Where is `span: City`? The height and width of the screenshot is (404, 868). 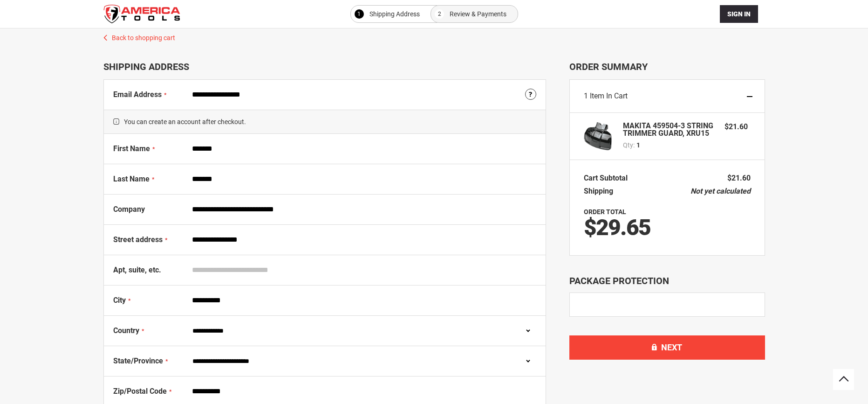 span: City is located at coordinates (119, 300).